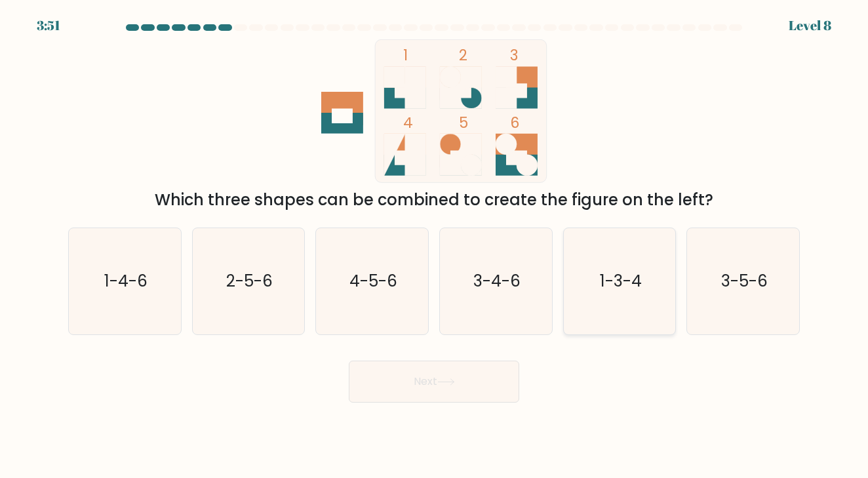 The width and height of the screenshot is (868, 478). Describe the element at coordinates (434, 382) in the screenshot. I see `button: Next` at that location.